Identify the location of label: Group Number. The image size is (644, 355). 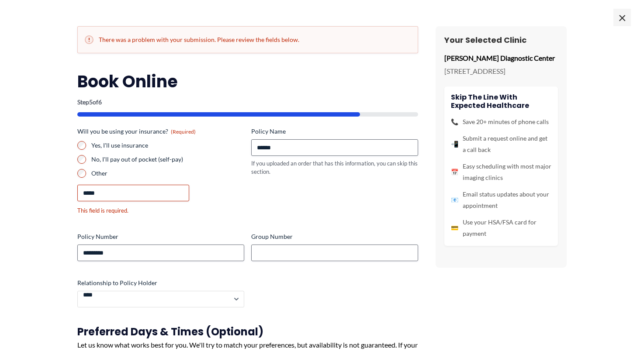
(335, 237).